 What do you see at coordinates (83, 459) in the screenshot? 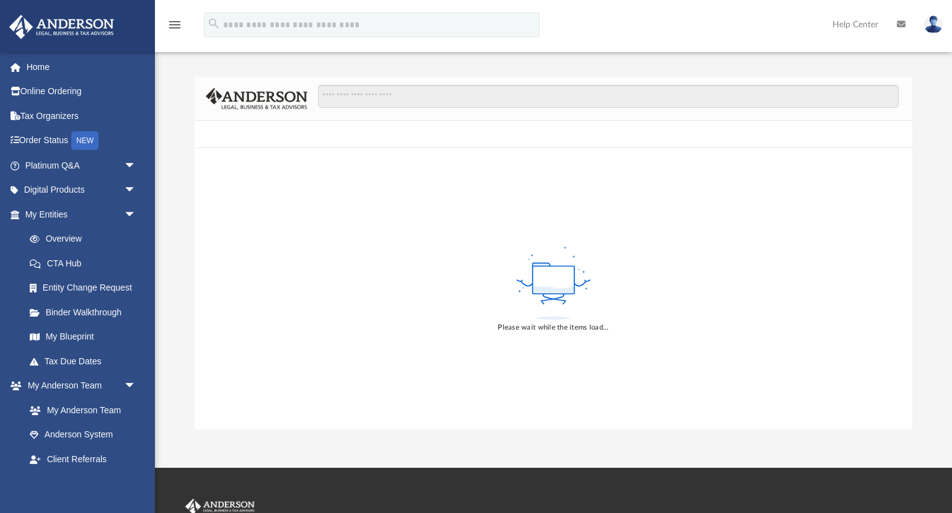
I see `a: Client Referrals` at bounding box center [83, 459].